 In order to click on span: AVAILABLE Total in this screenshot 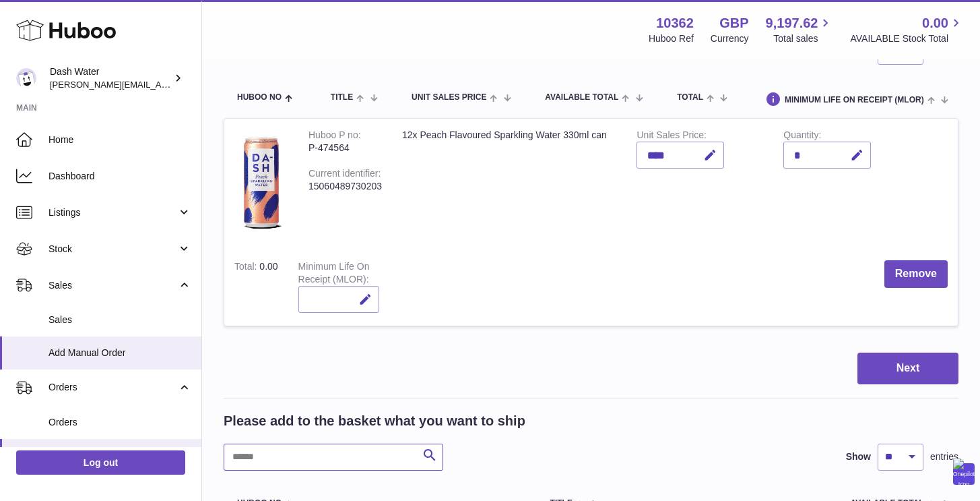, I will do `click(581, 97)`.